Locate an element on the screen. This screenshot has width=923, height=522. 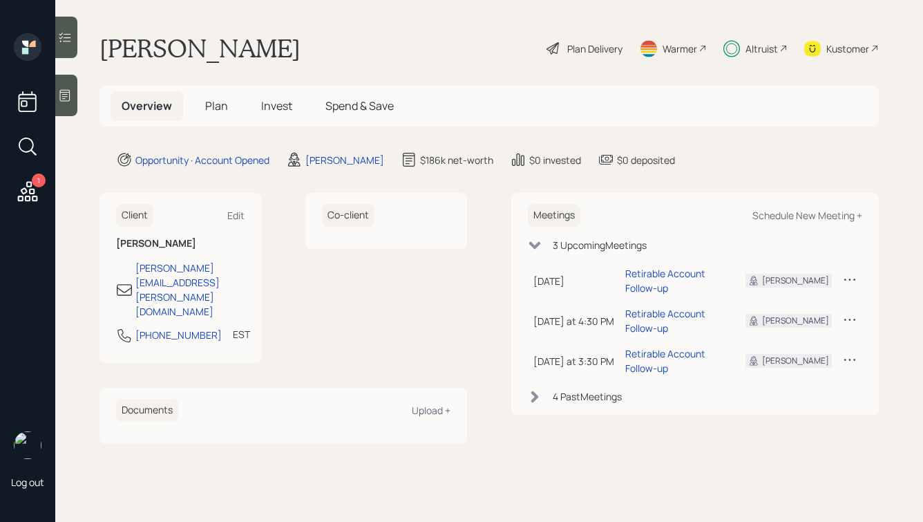
div: 3 Upcoming Meeting s is located at coordinates (600, 245).